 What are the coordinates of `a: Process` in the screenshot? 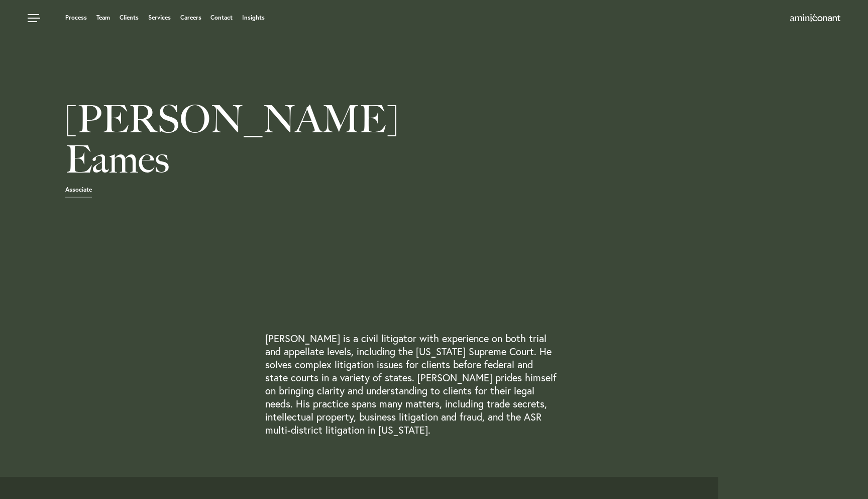 It's located at (75, 18).